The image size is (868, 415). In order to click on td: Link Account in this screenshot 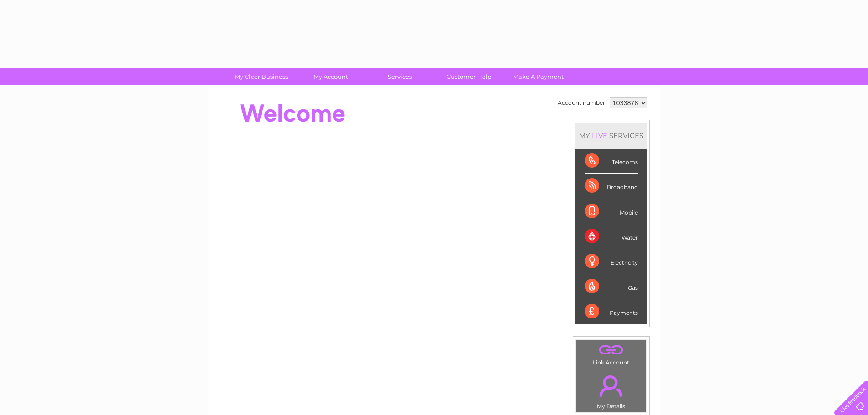, I will do `click(611, 353)`.